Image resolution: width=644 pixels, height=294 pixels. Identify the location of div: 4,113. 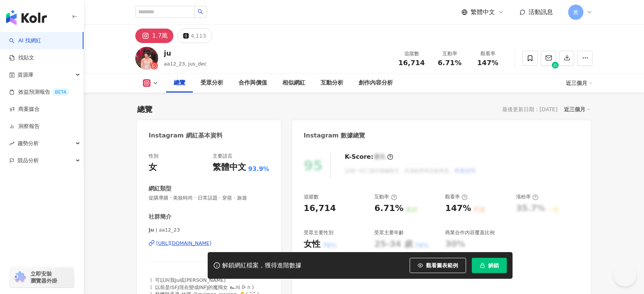
(198, 36).